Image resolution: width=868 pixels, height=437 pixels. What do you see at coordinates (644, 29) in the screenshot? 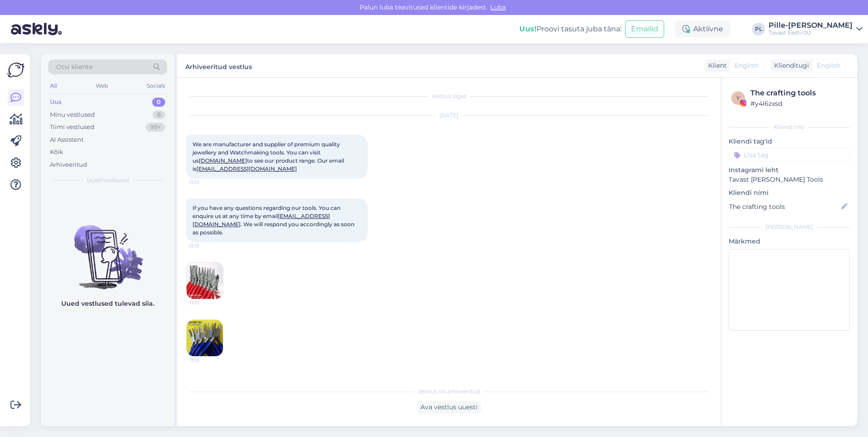
I see `button: Emailid` at bounding box center [644, 29].